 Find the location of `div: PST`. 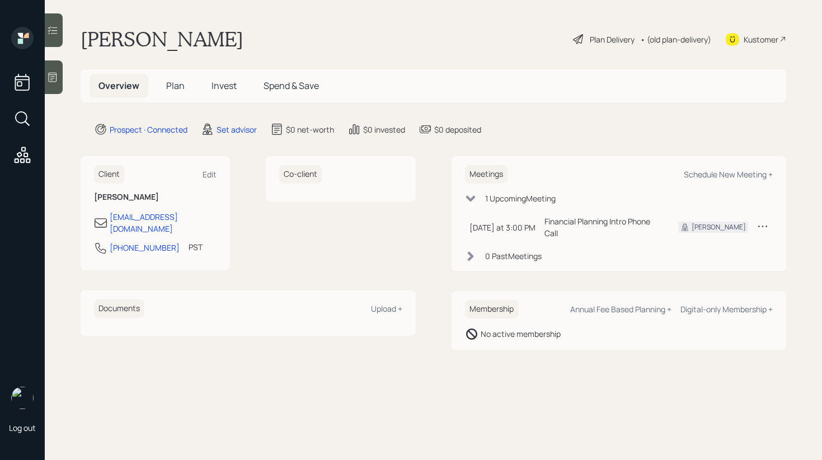

div: PST is located at coordinates (195, 247).